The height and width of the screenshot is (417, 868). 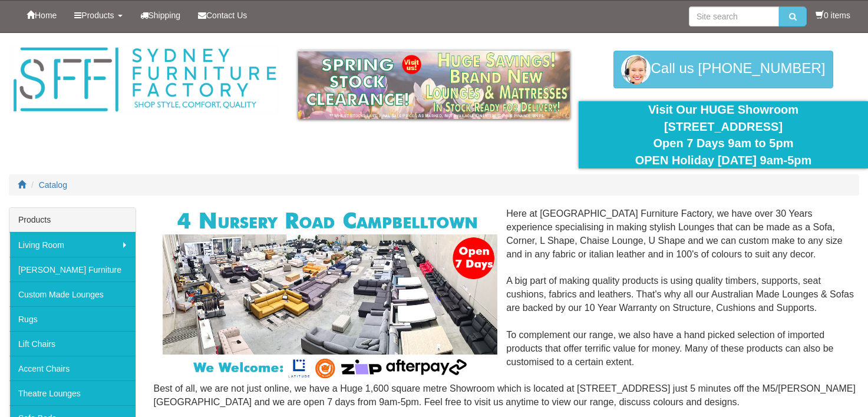 What do you see at coordinates (72, 244) in the screenshot?
I see `a: Living Room` at bounding box center [72, 244].